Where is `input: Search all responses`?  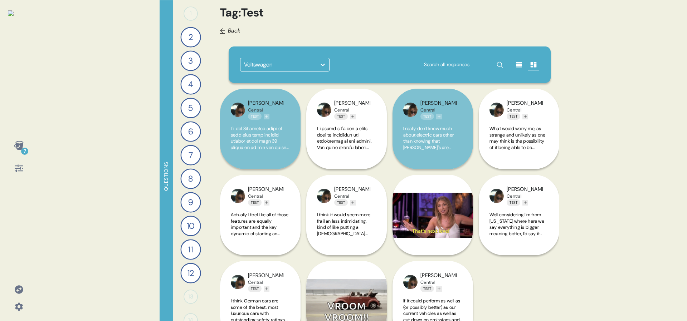 input: Search all responses is located at coordinates (463, 65).